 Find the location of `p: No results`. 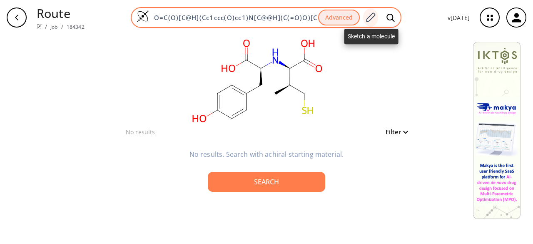

p: No results is located at coordinates (140, 132).